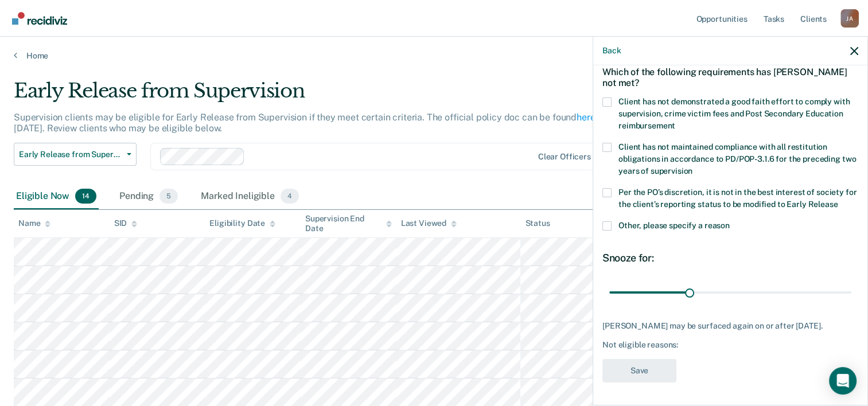 The width and height of the screenshot is (868, 406). I want to click on div: Early Release from Supervision, so click(339, 96).